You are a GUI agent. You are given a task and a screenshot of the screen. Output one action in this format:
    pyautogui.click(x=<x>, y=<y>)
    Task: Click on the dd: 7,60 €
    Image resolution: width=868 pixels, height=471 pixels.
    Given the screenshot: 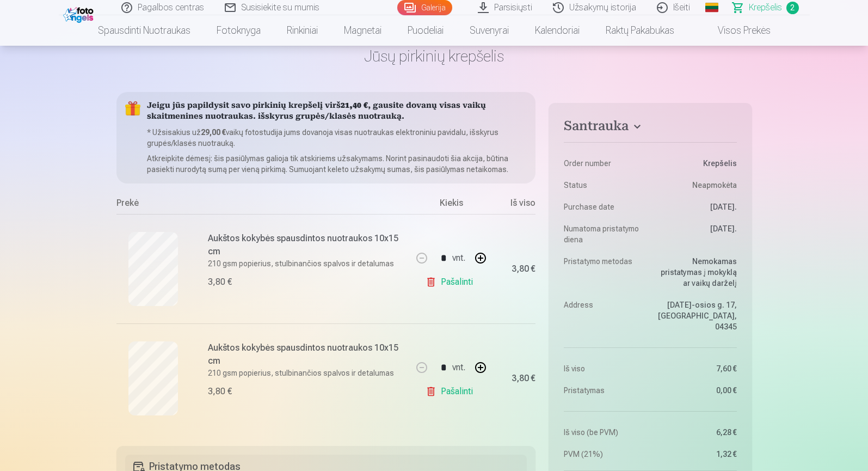 What is the action you would take?
    pyautogui.click(x=696, y=368)
    